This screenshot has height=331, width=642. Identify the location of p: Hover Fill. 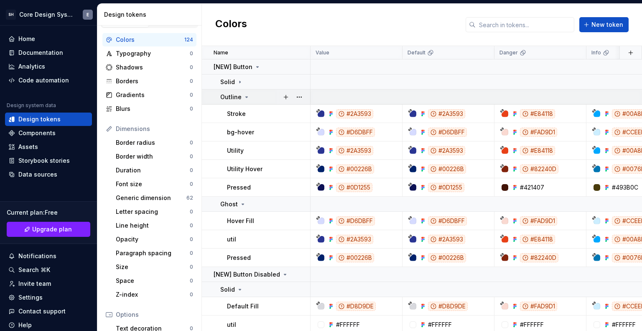
(240, 221).